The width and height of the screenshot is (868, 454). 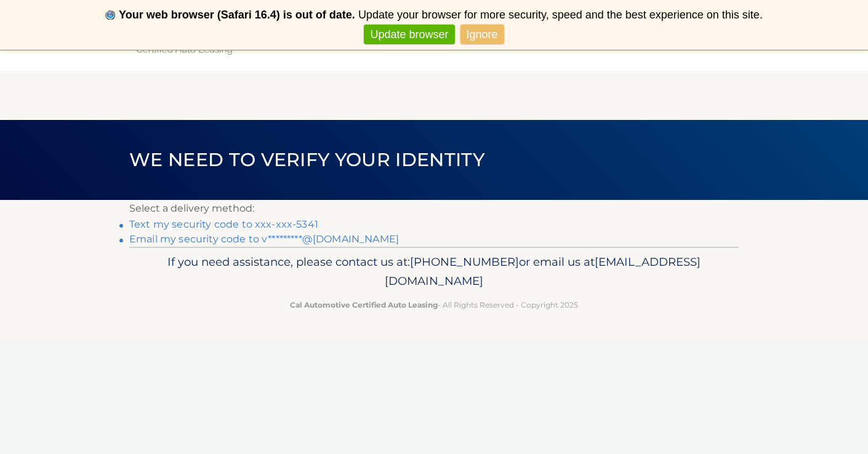 I want to click on a: Update browser, so click(x=408, y=34).